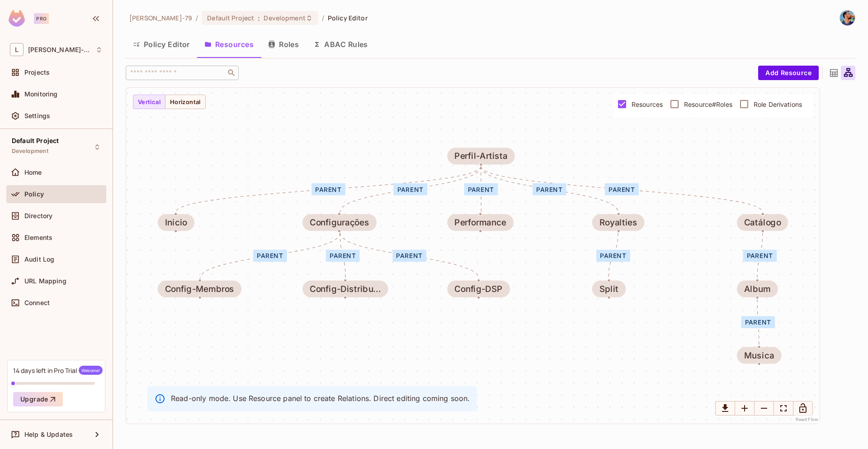 This screenshot has width=868, height=449. What do you see at coordinates (788, 73) in the screenshot?
I see `button: Add Resource` at bounding box center [788, 73].